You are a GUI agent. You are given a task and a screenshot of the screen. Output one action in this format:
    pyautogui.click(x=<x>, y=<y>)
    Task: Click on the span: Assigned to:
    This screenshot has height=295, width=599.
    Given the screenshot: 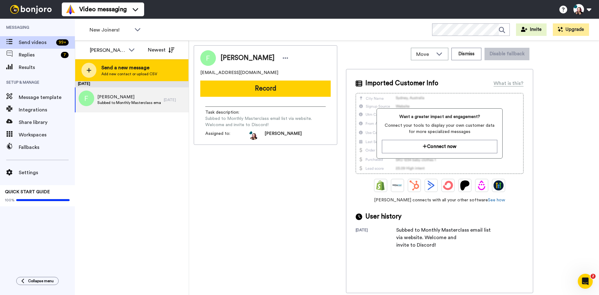 What is the action you would take?
    pyautogui.click(x=227, y=135)
    